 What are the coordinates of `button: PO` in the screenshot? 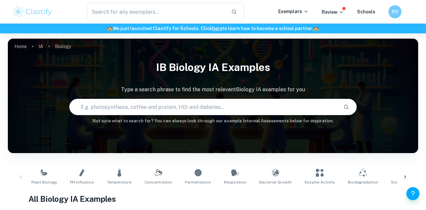 It's located at (395, 12).